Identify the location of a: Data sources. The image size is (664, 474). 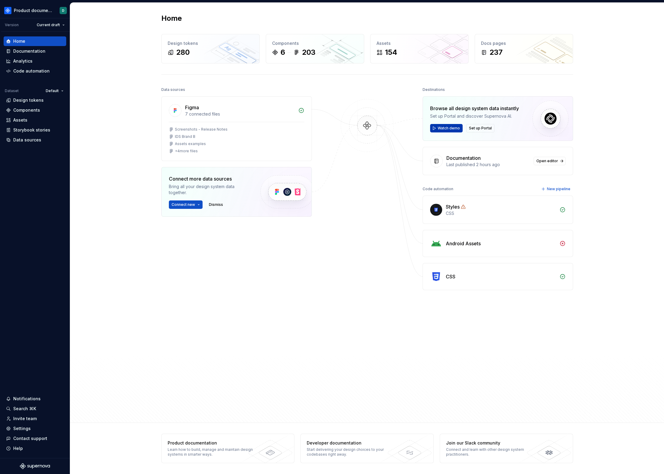
(35, 140).